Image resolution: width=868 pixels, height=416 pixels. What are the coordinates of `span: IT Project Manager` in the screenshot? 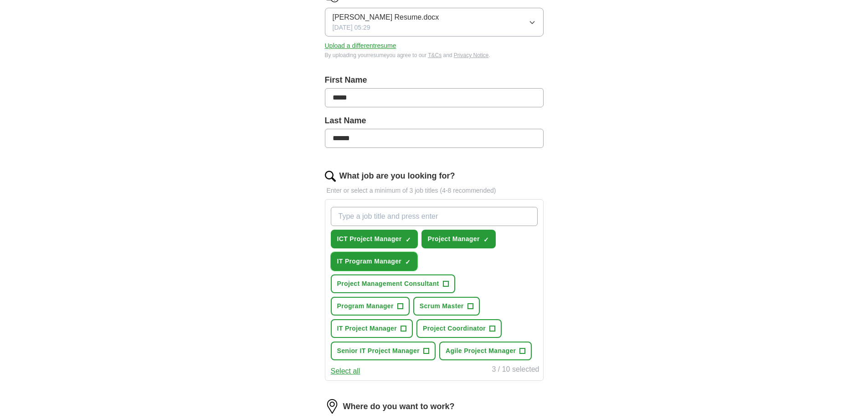 It's located at (368, 328).